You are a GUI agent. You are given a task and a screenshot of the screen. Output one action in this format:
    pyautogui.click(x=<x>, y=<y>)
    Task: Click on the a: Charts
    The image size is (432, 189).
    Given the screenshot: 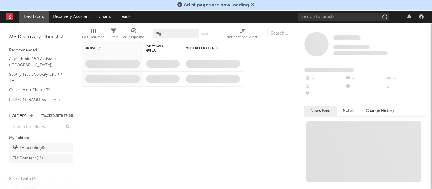 What is the action you would take?
    pyautogui.click(x=105, y=17)
    